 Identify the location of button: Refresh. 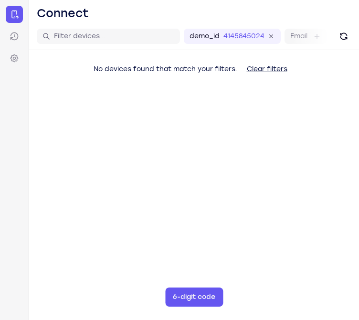
(344, 36).